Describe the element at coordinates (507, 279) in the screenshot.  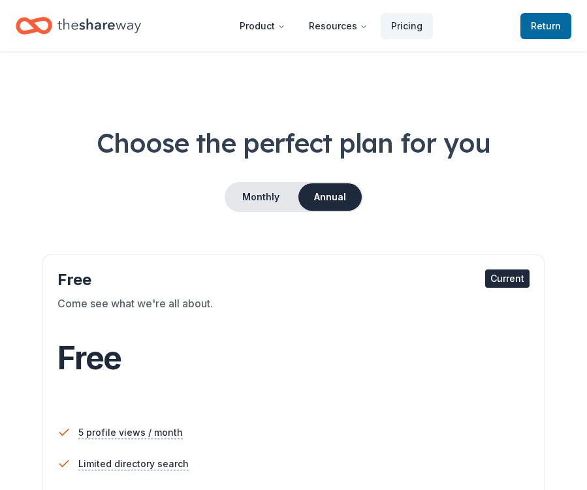
I see `div: Current` at that location.